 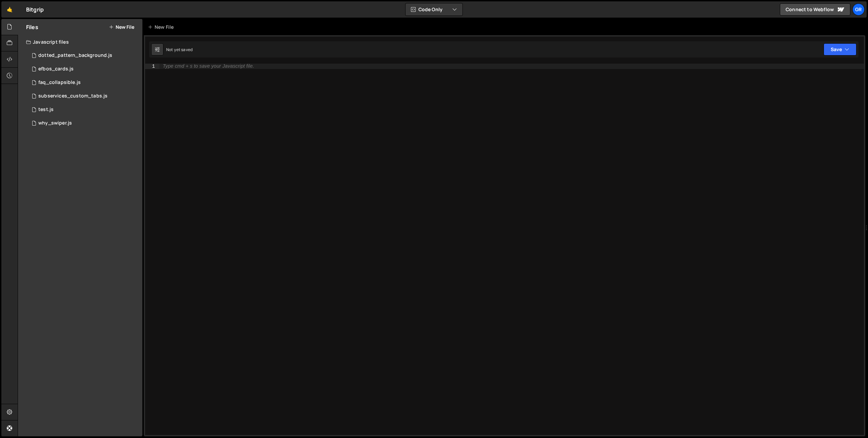 I want to click on div: dotted_pattern_background.js, so click(x=75, y=56).